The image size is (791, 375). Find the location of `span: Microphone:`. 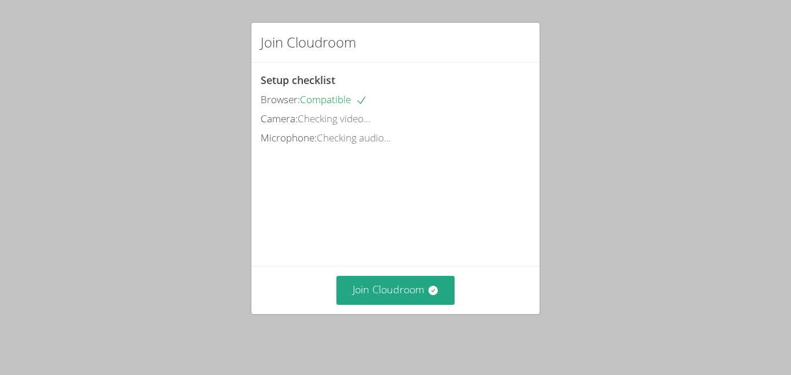

span: Microphone: is located at coordinates (289, 137).